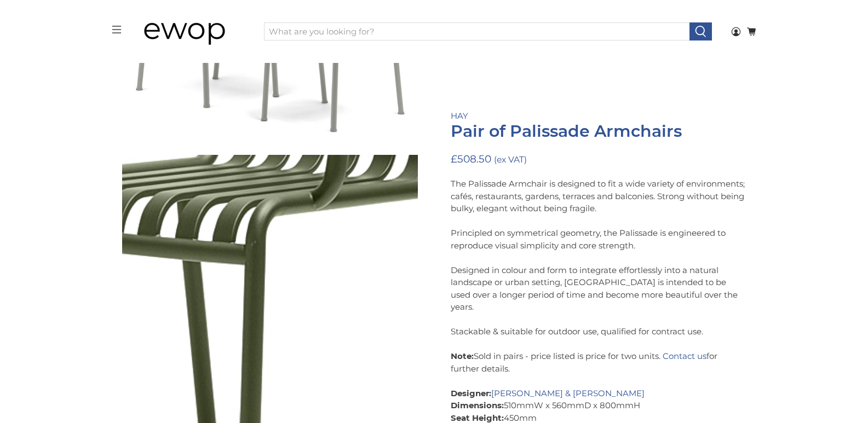 The image size is (868, 423). Describe the element at coordinates (471, 393) in the screenshot. I see `strong: Designer:` at that location.